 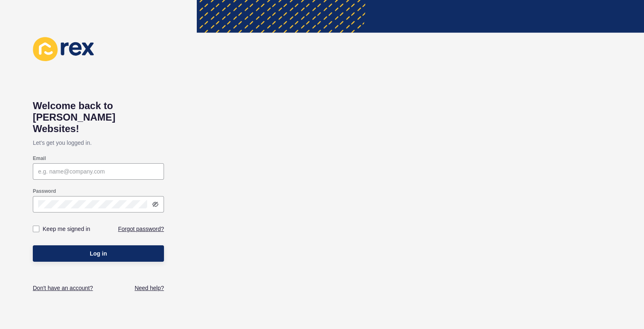 I want to click on label: Keep me signed in, so click(x=66, y=229).